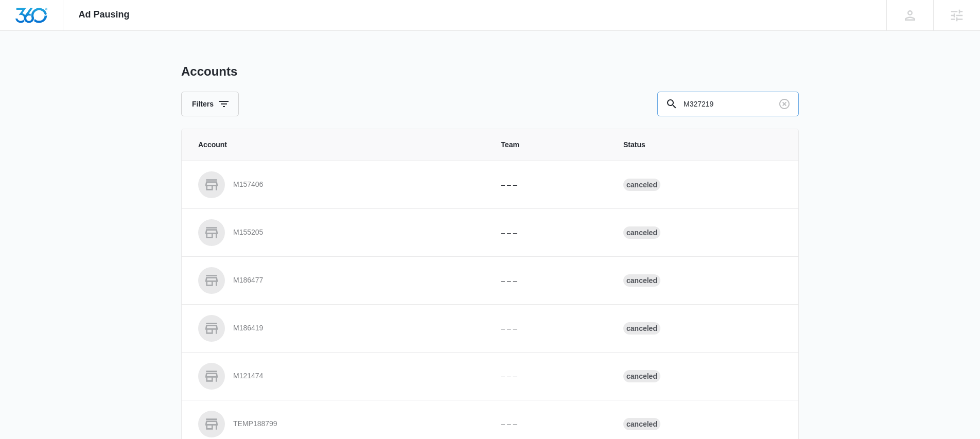 The image size is (980, 439). Describe the element at coordinates (337, 145) in the screenshot. I see `span: Account` at that location.